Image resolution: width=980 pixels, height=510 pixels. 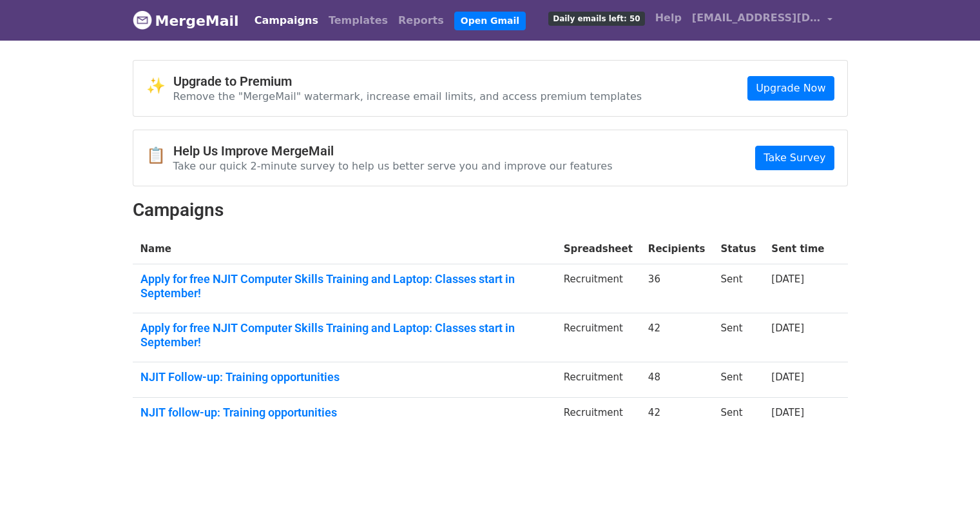 What do you see at coordinates (393, 151) in the screenshot?
I see `h4: Help Us Improve MergeMail` at bounding box center [393, 151].